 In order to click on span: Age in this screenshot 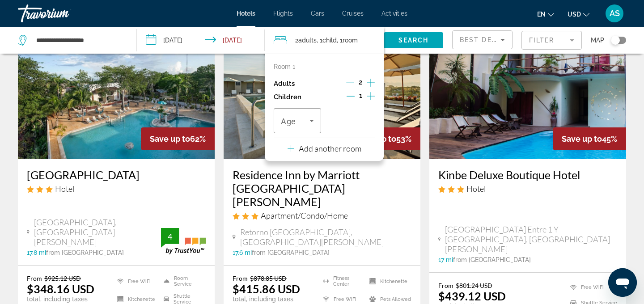, I will do `click(288, 121)`.